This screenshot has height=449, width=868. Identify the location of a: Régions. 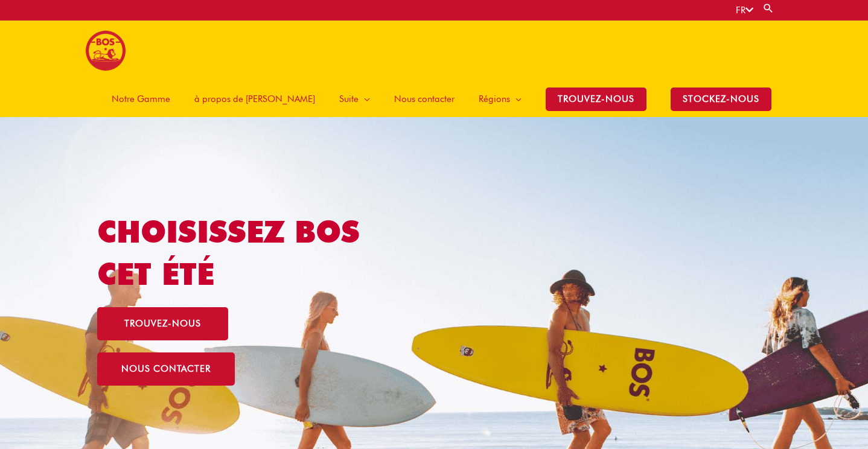
(500, 99).